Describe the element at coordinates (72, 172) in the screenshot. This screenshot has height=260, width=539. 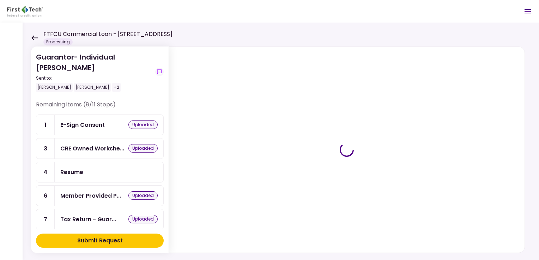
I see `div: Resume` at that location.